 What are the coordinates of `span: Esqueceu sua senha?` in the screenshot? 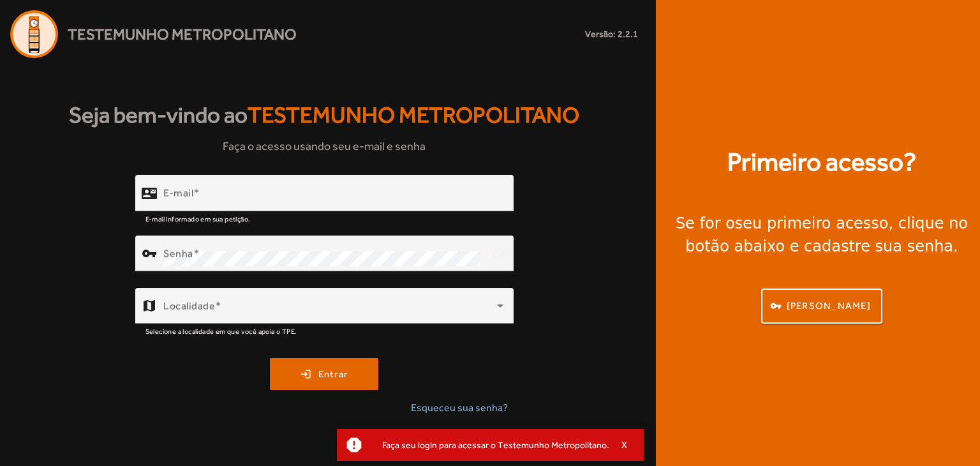 It's located at (460, 408).